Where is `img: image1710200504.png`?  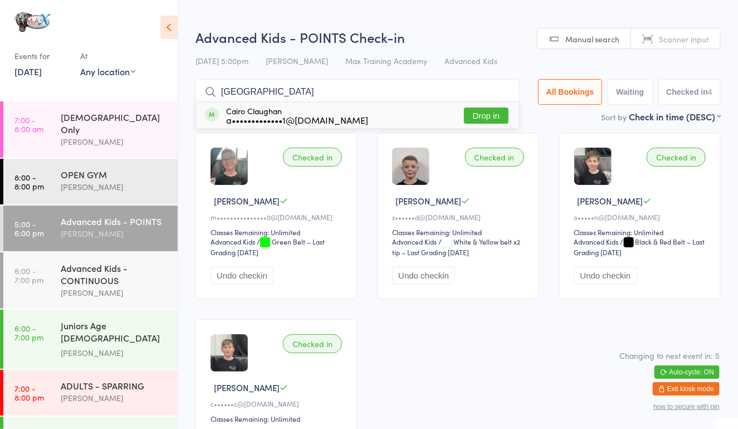 img: image1710200504.png is located at coordinates (592, 166).